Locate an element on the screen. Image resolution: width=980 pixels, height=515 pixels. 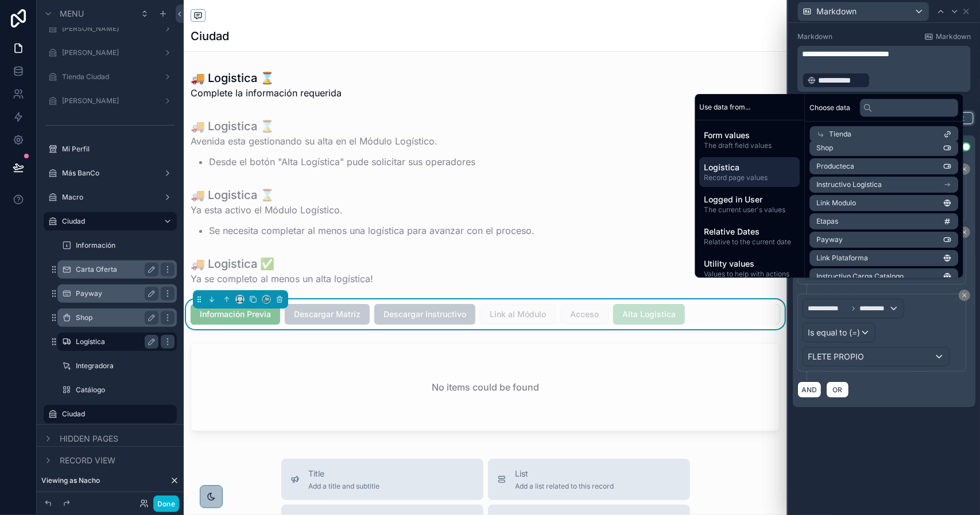
a: Markdown is located at coordinates (947, 37).